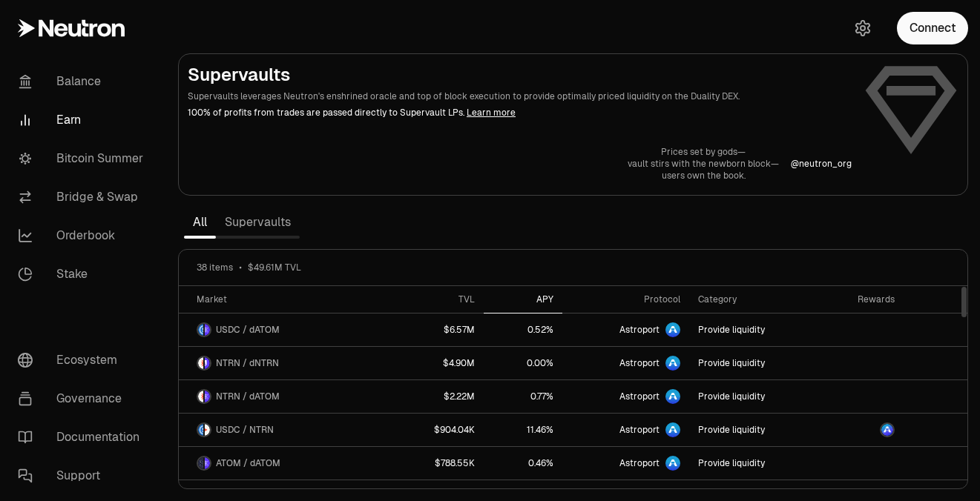  I want to click on a: 0.46%, so click(523, 463).